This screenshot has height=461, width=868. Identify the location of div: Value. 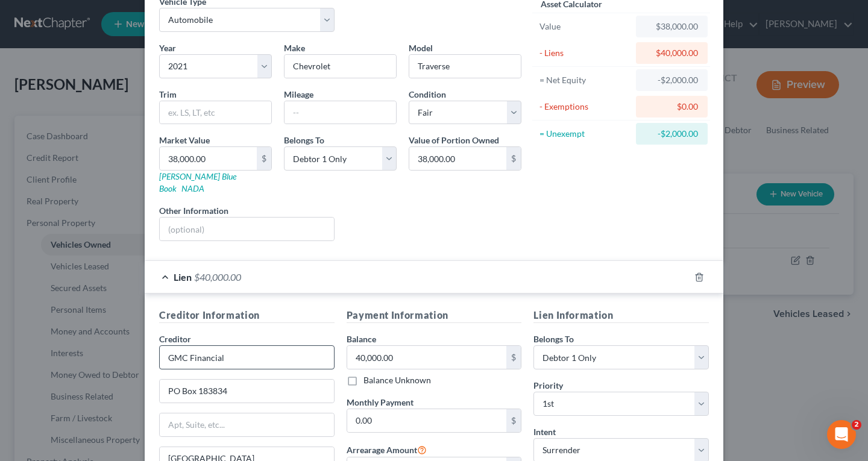
(585, 26).